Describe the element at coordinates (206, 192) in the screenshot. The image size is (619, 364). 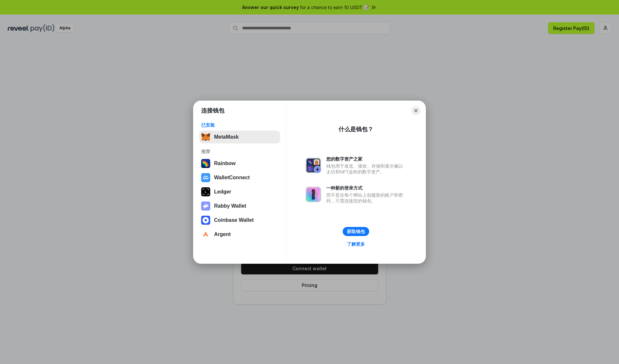
I see `img: svg+xml,%3Csvg%20xmlns%3D%22http%3A%2F%2Fwww.w3.org%2F2000%2Fsvg%22%20width%3D%2228%22%20height%3...` at that location.